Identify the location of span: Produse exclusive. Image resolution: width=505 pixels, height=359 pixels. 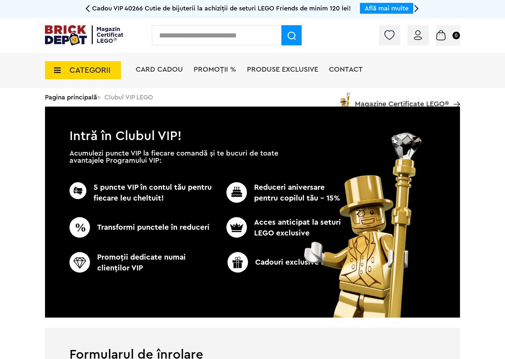
(283, 69).